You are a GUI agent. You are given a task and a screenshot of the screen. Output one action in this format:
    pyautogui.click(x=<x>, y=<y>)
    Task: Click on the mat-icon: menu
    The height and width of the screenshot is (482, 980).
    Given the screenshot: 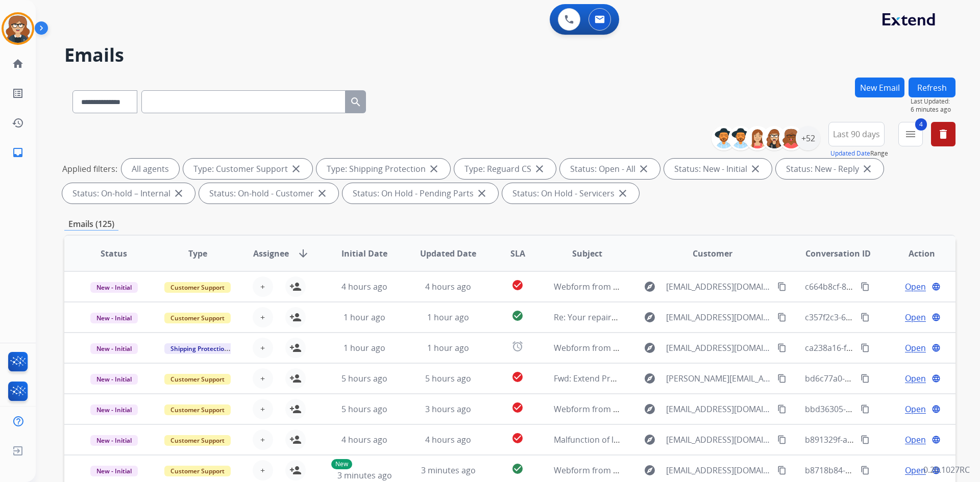 What is the action you would take?
    pyautogui.click(x=911, y=134)
    